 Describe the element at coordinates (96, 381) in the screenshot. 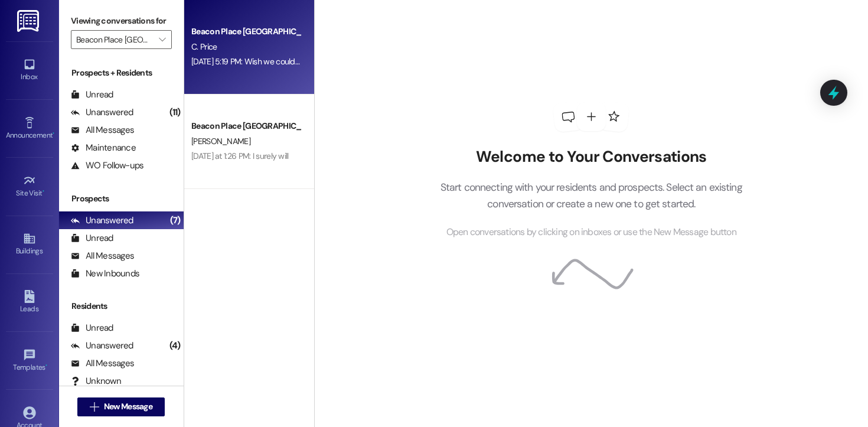

I see `div: Unknown` at that location.